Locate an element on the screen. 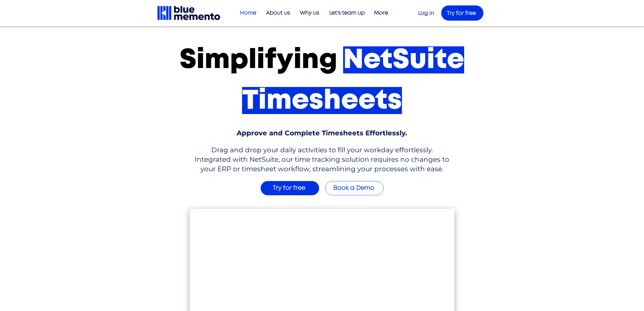 This screenshot has height=311, width=644. a: Why us is located at coordinates (308, 13).